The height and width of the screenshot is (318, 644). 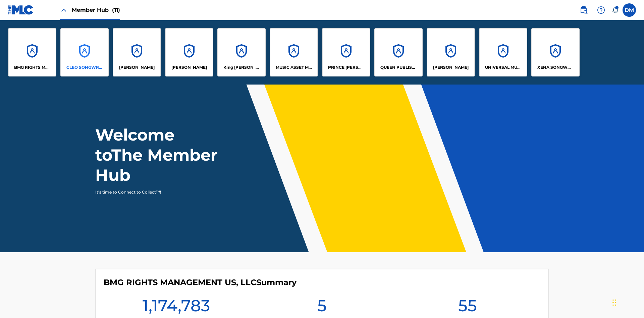 What do you see at coordinates (629, 10) in the screenshot?
I see `div: User Menu` at bounding box center [629, 10].